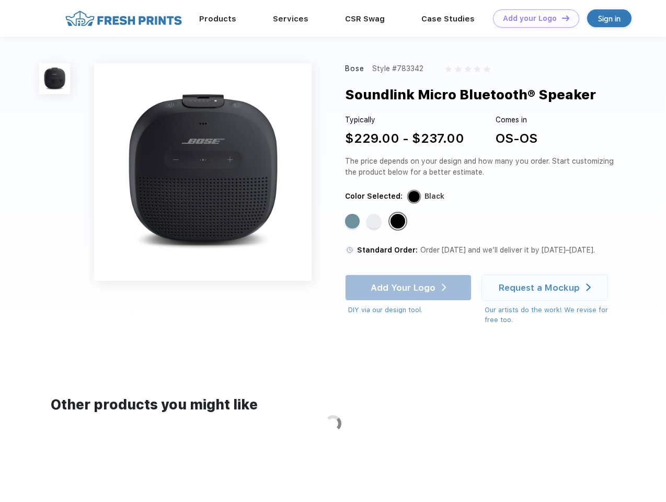  I want to click on a: Sign in, so click(609, 18).